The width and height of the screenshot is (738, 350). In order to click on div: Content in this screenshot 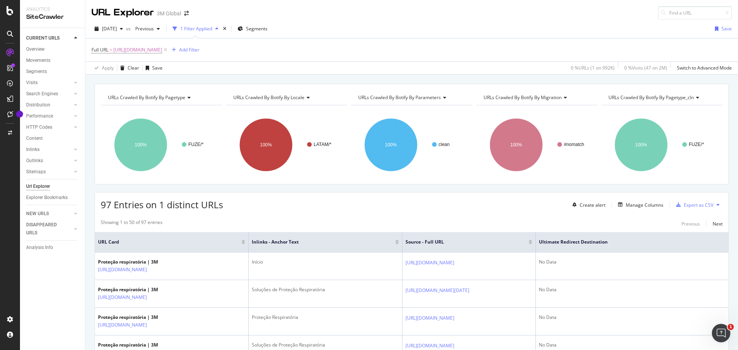, I will do `click(34, 138)`.